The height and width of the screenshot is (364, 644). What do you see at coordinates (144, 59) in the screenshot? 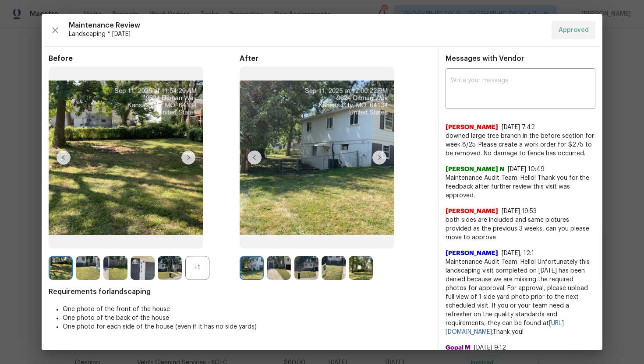
I see `span: Before` at bounding box center [144, 59].